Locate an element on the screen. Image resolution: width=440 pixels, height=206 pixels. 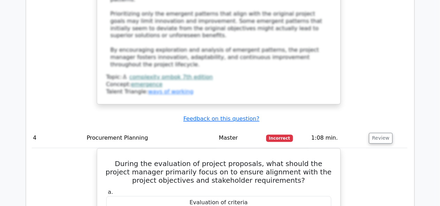
a: ways of working is located at coordinates (171, 92).